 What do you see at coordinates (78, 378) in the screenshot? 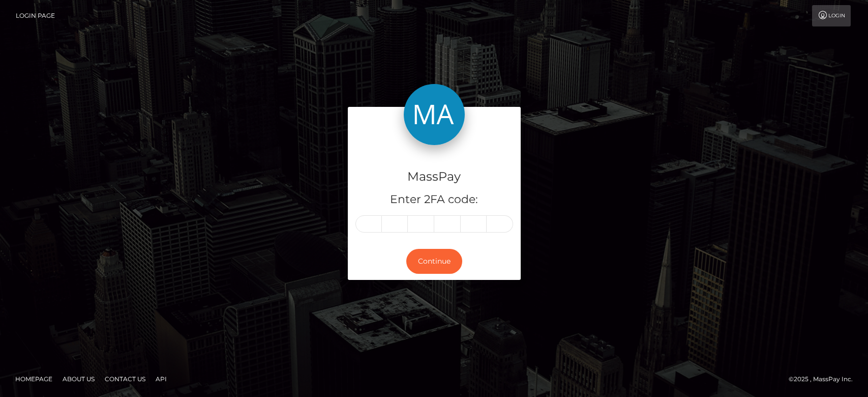
I see `a: About Us` at bounding box center [78, 378].